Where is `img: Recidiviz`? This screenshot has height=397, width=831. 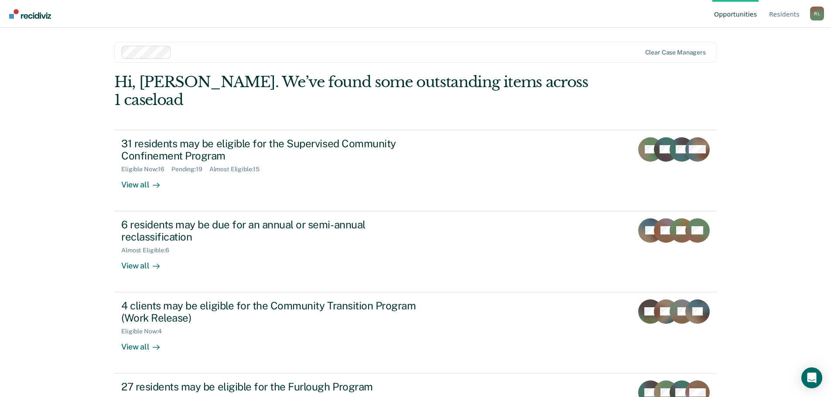 img: Recidiviz is located at coordinates (30, 14).